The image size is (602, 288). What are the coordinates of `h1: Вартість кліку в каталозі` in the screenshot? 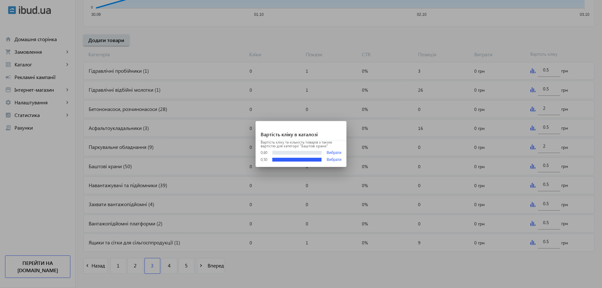 It's located at (301, 130).